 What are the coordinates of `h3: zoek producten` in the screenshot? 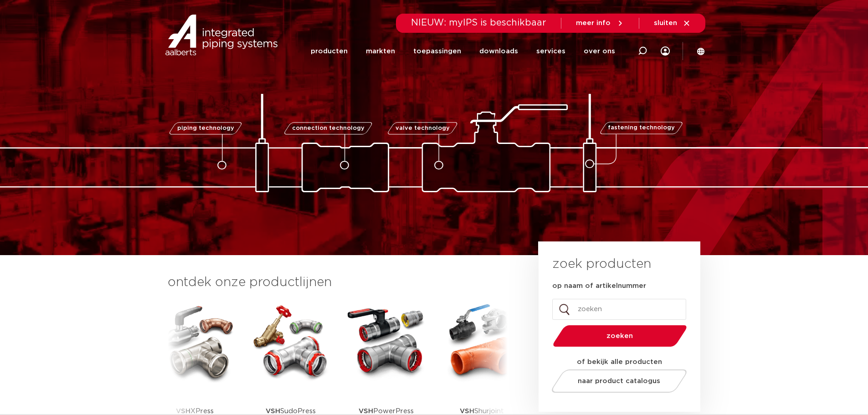 It's located at (602, 264).